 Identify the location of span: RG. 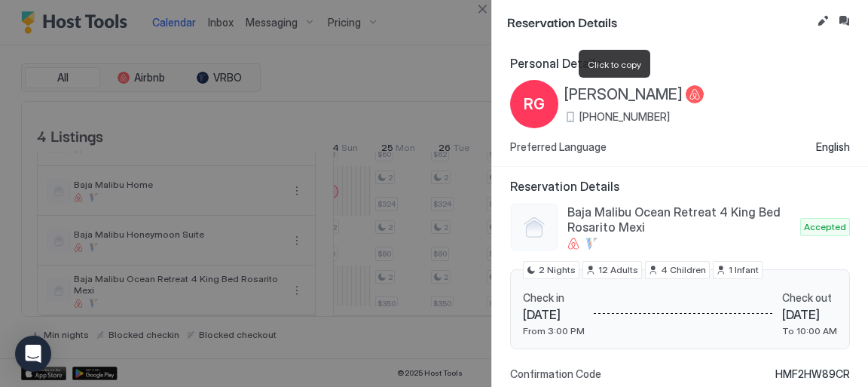
(535, 104).